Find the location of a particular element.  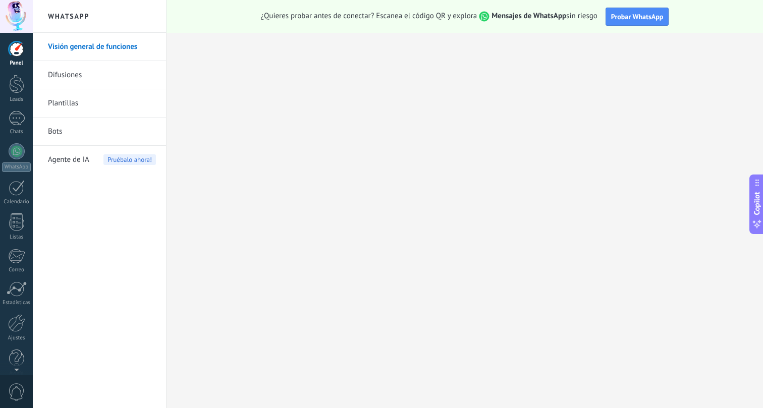

strong: Mensajes de WhatsApp is located at coordinates (529, 16).